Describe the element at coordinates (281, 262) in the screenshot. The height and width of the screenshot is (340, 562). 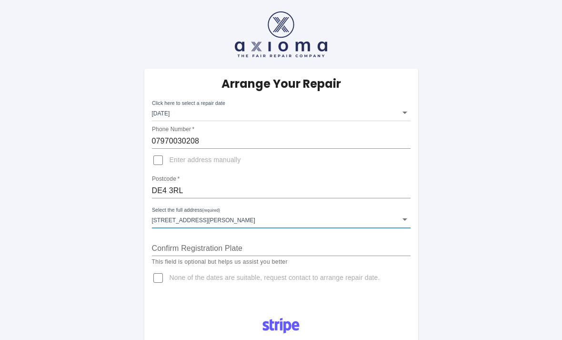
I see `p: This field is optional but helps us assist you better` at that location.